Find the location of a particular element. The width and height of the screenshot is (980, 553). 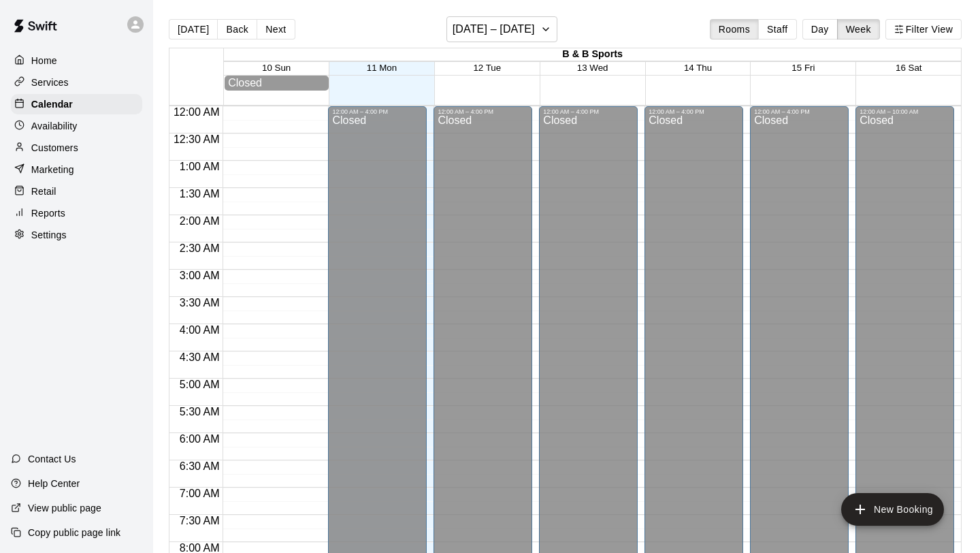

button: 12 Tue is located at coordinates (487, 68).